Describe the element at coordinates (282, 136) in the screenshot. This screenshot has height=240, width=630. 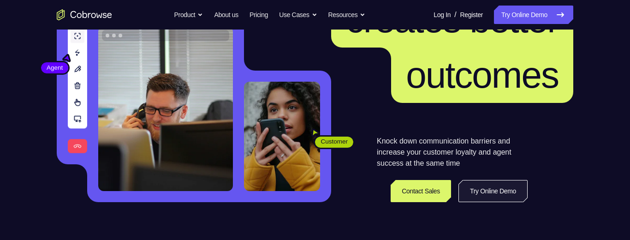
I see `img: A customer holding their phone` at that location.